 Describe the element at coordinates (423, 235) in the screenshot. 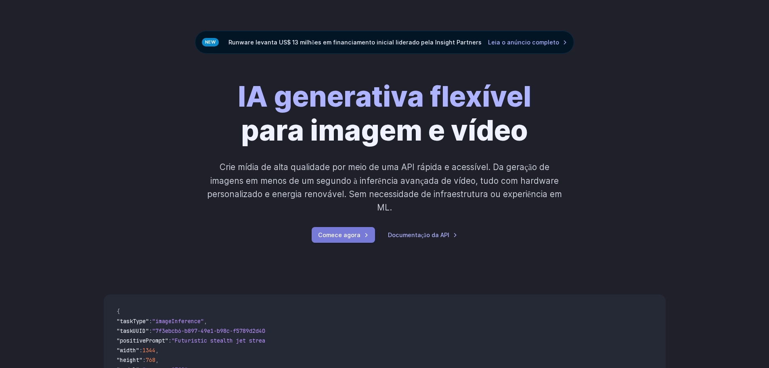

I see `a: Documentação da API` at that location.